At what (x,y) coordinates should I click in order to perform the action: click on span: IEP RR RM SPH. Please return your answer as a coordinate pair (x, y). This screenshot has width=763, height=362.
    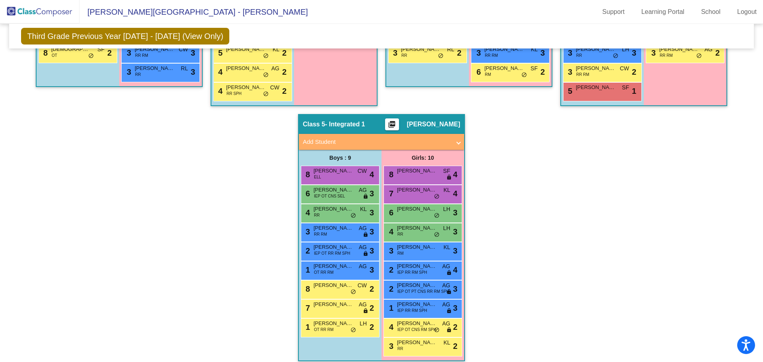
    Looking at the image, I should click on (412, 311).